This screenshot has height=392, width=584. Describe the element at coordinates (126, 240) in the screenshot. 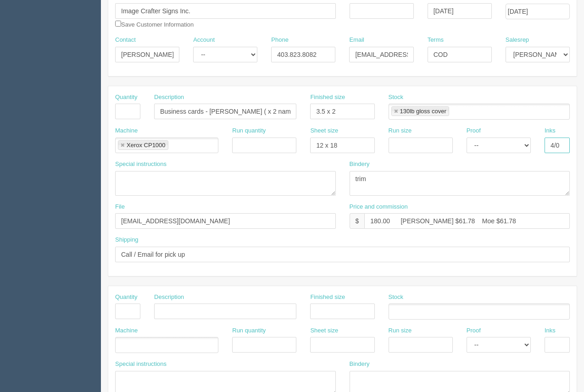

I see `label: Shipping` at that location.